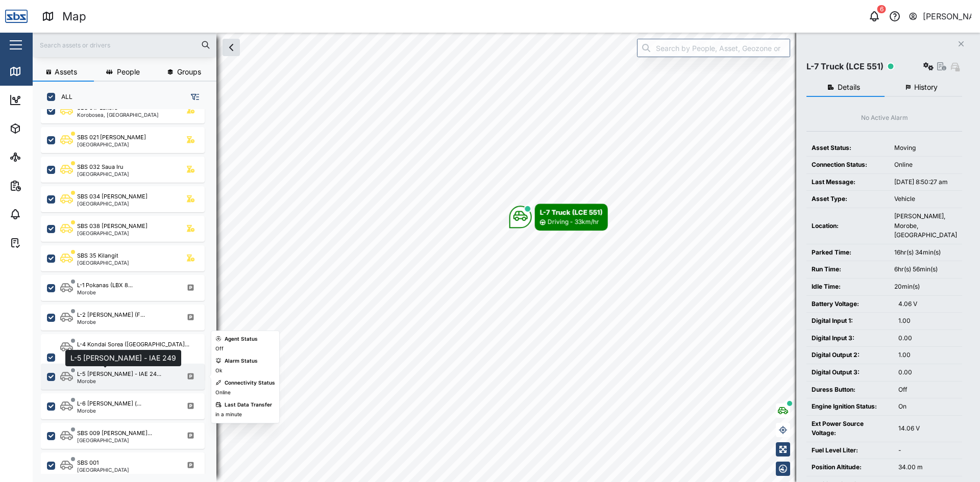  What do you see at coordinates (506, 257) in the screenshot?
I see `canvas: Map` at bounding box center [506, 257].